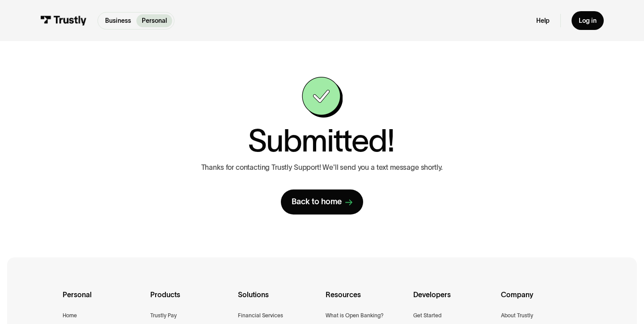  Describe the element at coordinates (322, 167) in the screenshot. I see `p: Thanks for contacting Trustly Support! We'll send you a text message shortly.` at that location.